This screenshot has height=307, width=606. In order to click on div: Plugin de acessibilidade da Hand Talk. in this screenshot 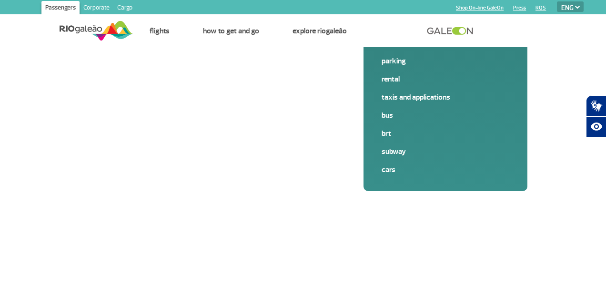, I will do `click(596, 116)`.